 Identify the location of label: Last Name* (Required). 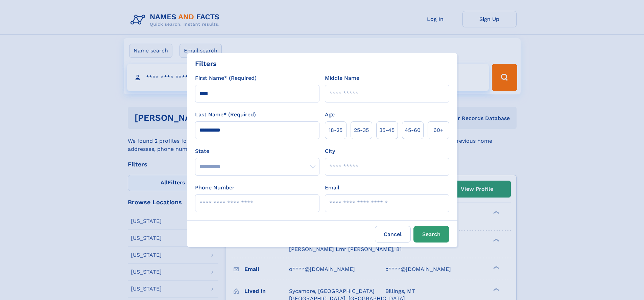
(226, 115).